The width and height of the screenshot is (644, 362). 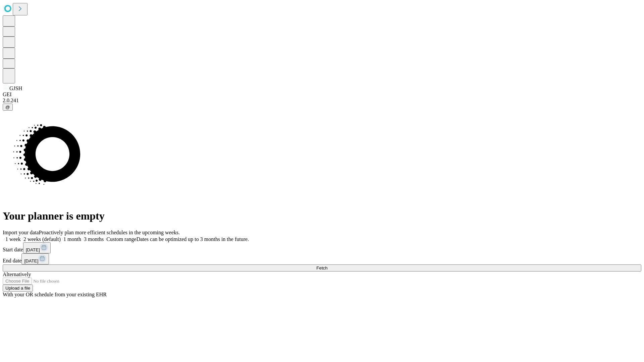 I want to click on h1: Your planner is empty, so click(x=322, y=216).